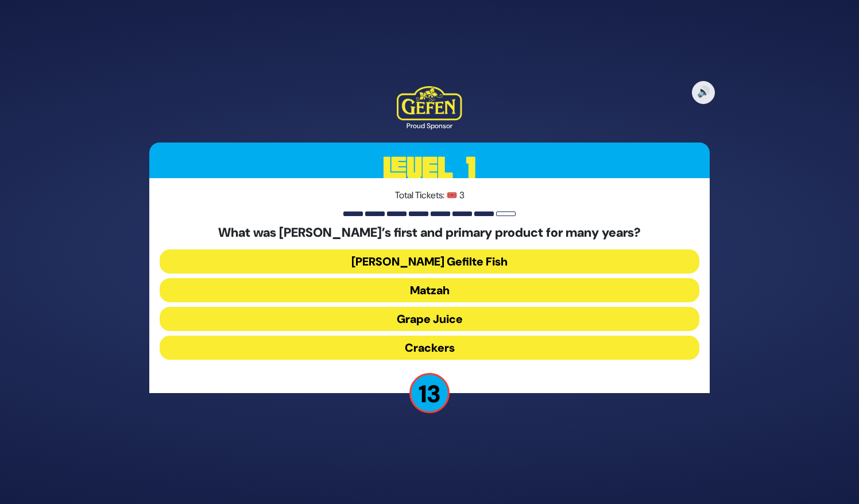 The width and height of the screenshot is (859, 504). What do you see at coordinates (430, 195) in the screenshot?
I see `p: Total Tickets: 🎟️ 3` at bounding box center [430, 195].